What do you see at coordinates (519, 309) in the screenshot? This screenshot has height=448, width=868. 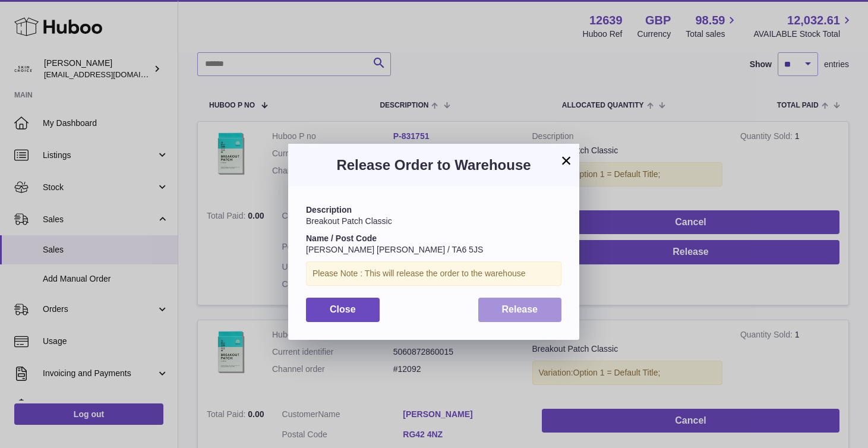 I see `button: Release` at bounding box center [519, 309].